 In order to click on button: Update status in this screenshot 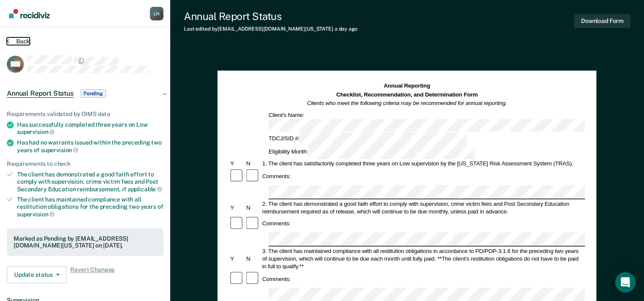, I will do `click(37, 274)`.